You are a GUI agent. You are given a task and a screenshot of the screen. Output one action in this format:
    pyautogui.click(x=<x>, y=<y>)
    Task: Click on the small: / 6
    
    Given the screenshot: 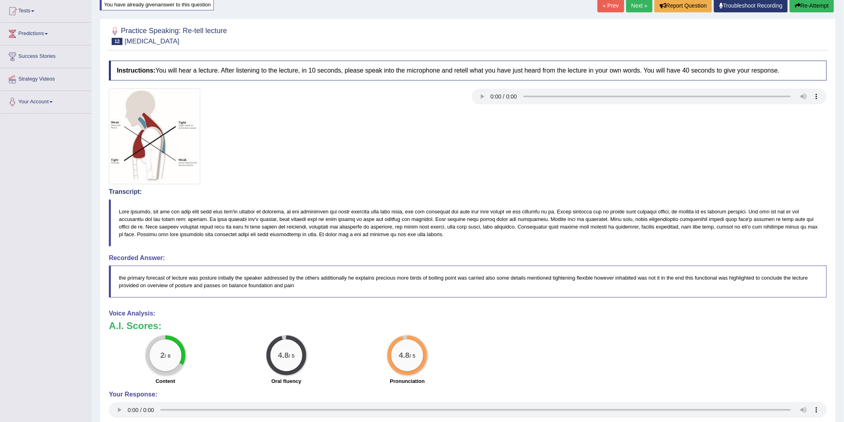 What is the action you would take?
    pyautogui.click(x=167, y=356)
    